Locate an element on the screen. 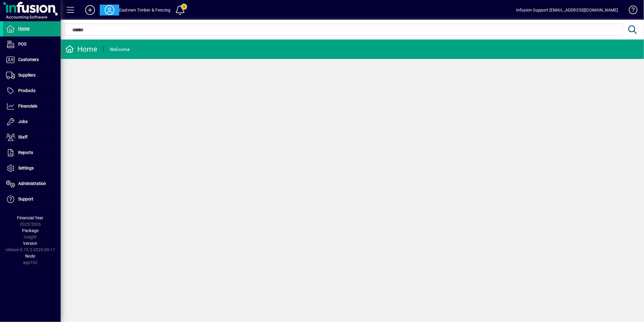 This screenshot has height=322, width=644. a: Reports is located at coordinates (32, 153).